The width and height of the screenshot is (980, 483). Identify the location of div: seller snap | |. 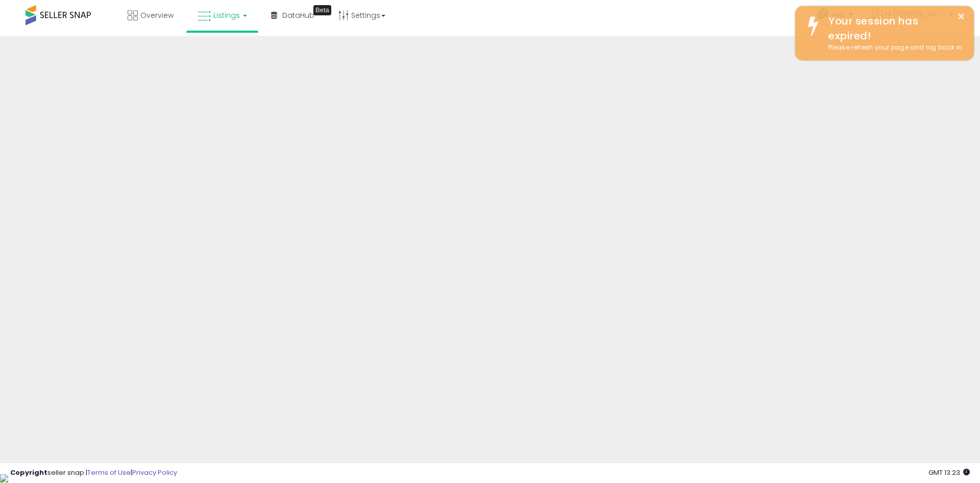
(93, 473).